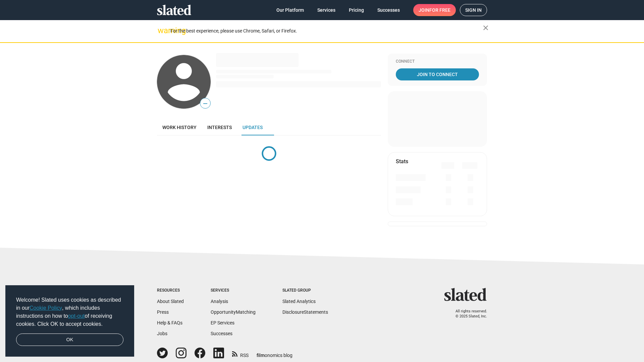 The image size is (644, 362). Describe the element at coordinates (233, 312) in the screenshot. I see `a: OpportunityMatching` at that location.